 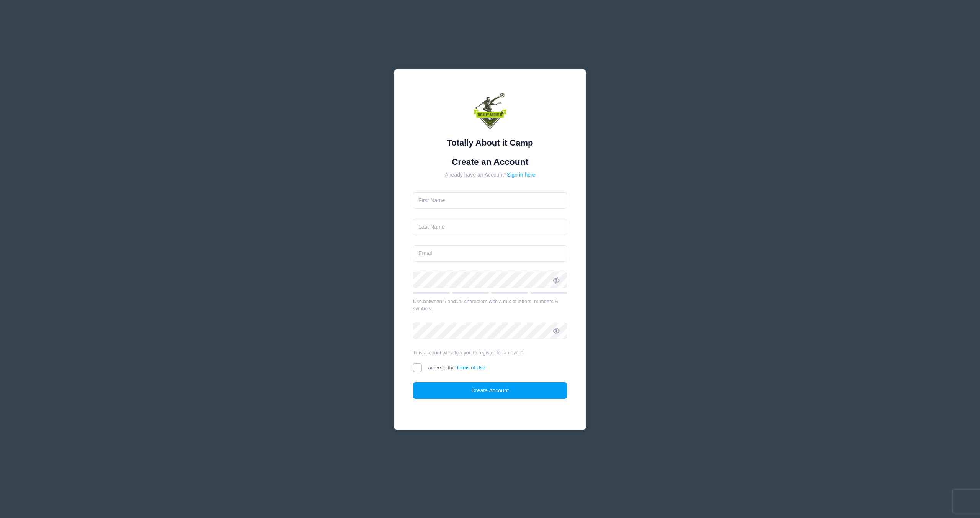 What do you see at coordinates (490, 227) in the screenshot?
I see `input: Last Name` at bounding box center [490, 227].